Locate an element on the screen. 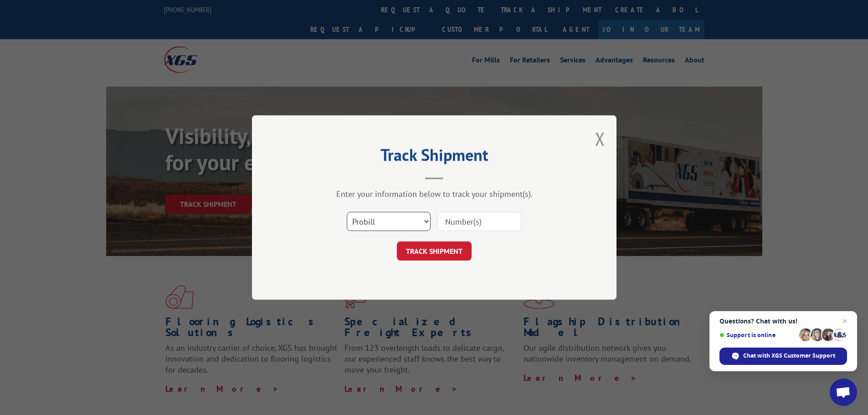 The height and width of the screenshot is (415, 868). div: Open chat is located at coordinates (843, 393).